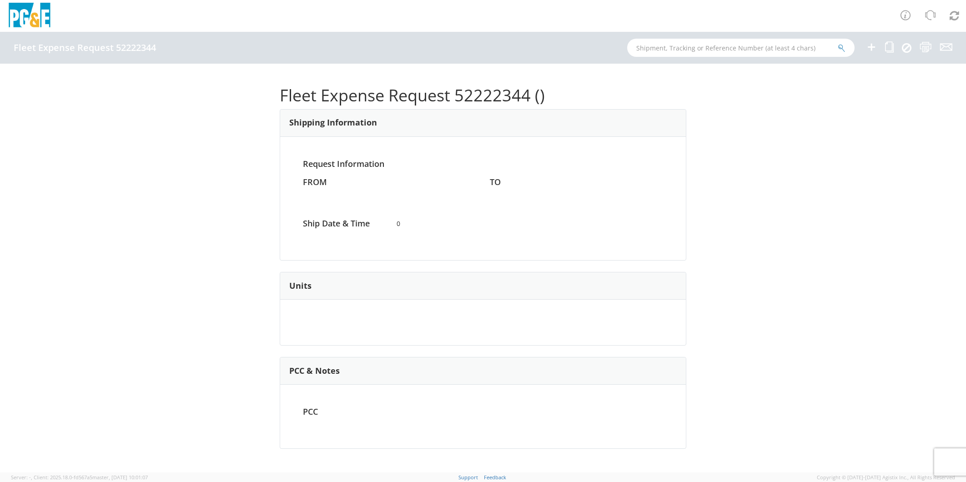 Image resolution: width=966 pixels, height=482 pixels. I want to click on span: Client: 2025.18.0-fd567a5, so click(91, 477).